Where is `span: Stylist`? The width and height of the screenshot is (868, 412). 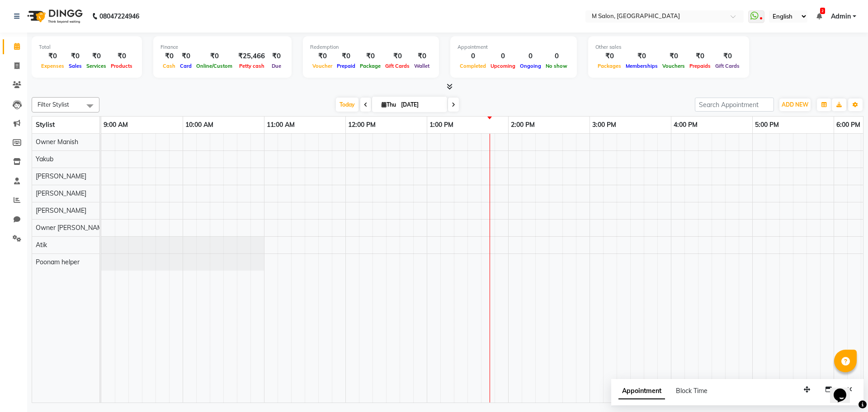
span: Stylist is located at coordinates (45, 125).